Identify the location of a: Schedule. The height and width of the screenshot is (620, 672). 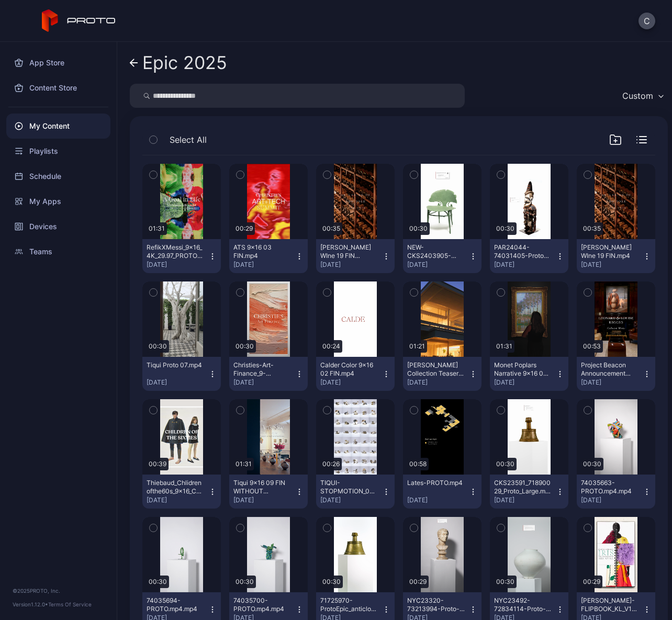
(58, 177).